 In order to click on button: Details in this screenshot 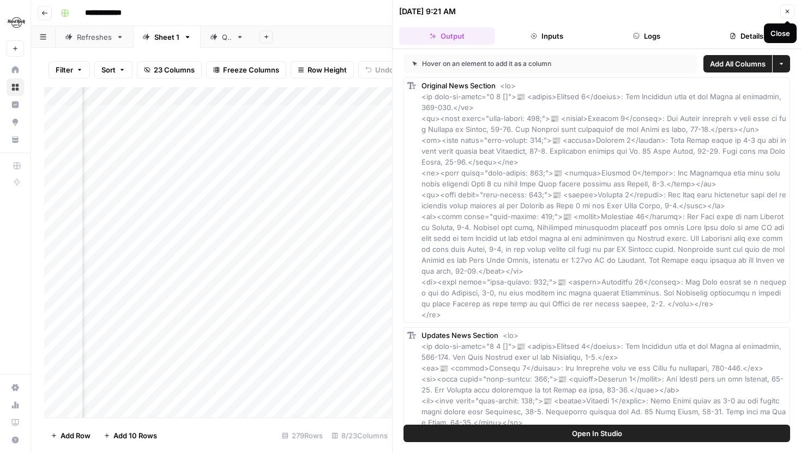, I will do `click(746, 36)`.